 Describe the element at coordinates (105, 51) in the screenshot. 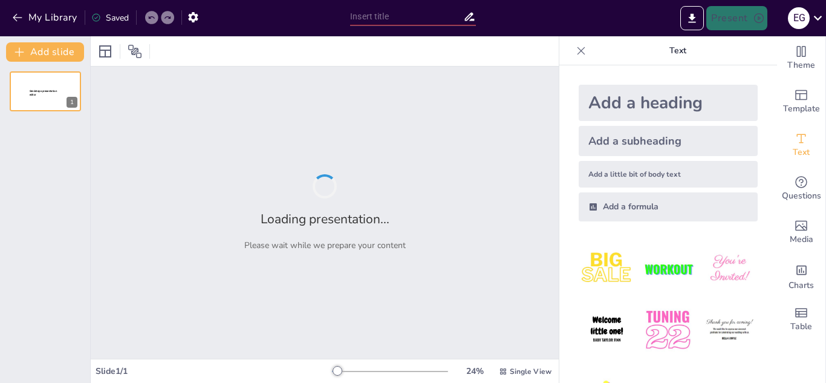

I see `div: Layout` at that location.